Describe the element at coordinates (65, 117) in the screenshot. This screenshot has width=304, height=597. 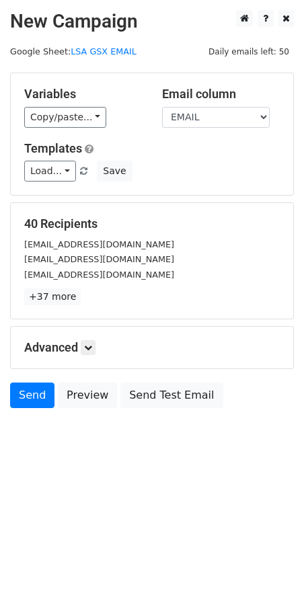
I see `a: Copy/paste...` at that location.